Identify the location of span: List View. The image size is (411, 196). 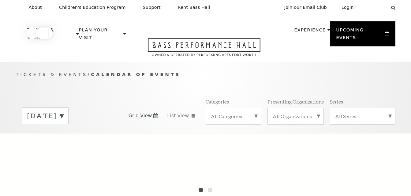
(178, 116).